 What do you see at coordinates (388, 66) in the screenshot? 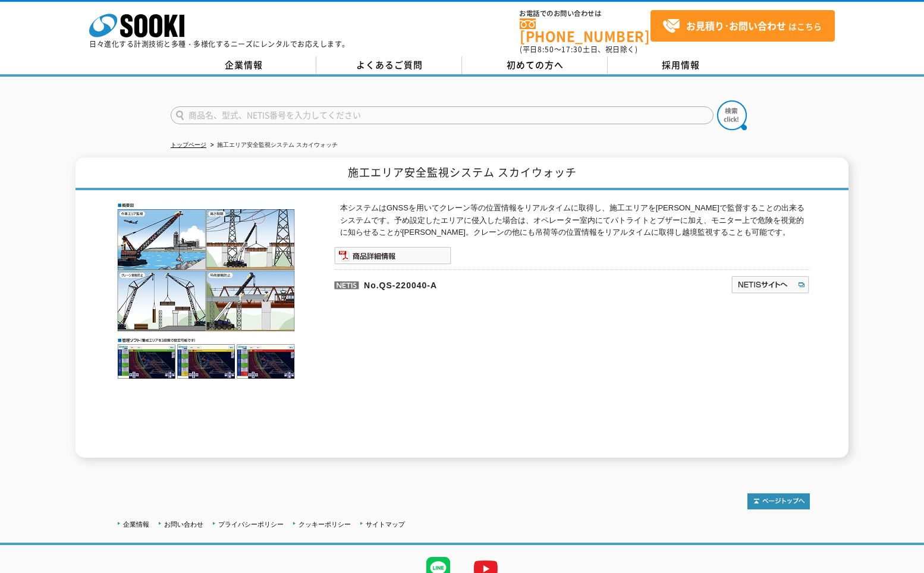
I see `a: よくあるご質問` at bounding box center [388, 66].